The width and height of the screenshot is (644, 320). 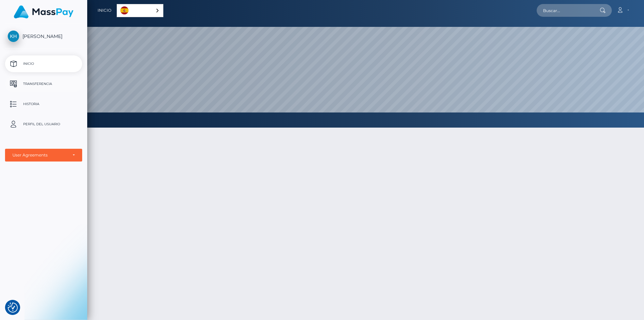 I want to click on button: Consent Preferences, so click(x=13, y=308).